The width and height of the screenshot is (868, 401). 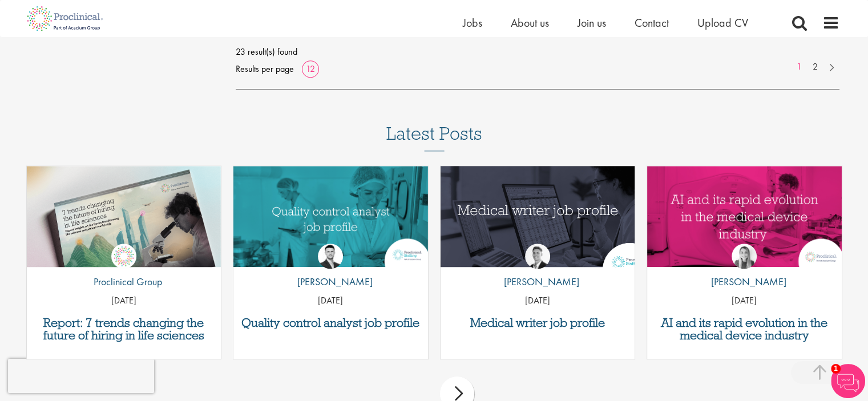 What do you see at coordinates (330, 256) in the screenshot?
I see `img: Joshua Godden` at bounding box center [330, 256].